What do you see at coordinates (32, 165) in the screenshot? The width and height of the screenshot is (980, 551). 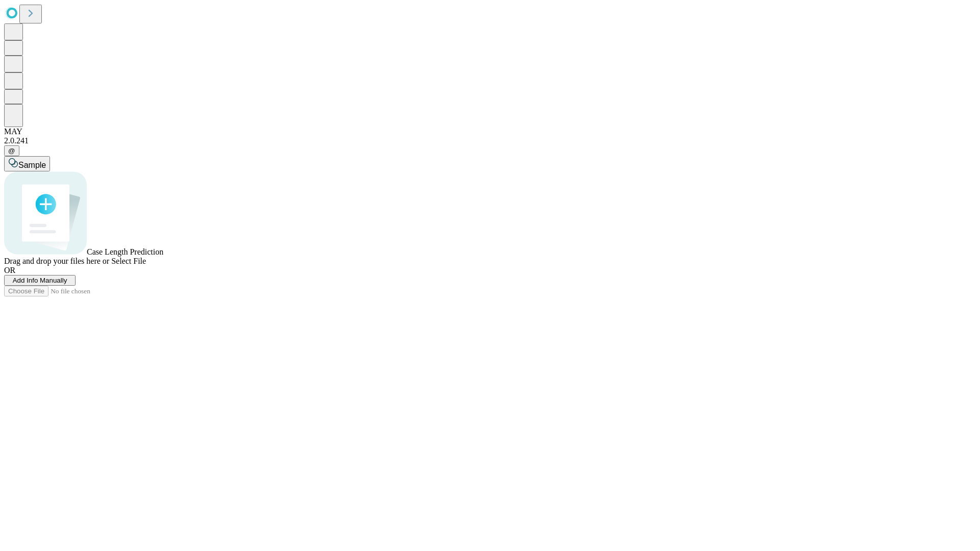 I see `span: Sample` at bounding box center [32, 165].